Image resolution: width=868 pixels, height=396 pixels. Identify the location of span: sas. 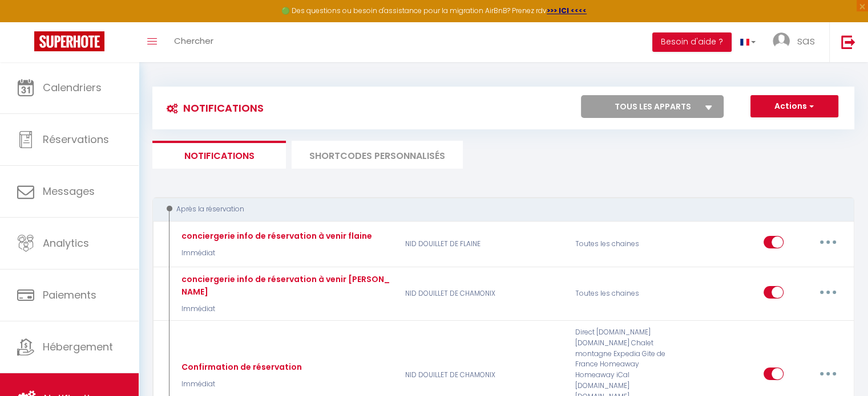
(806, 40).